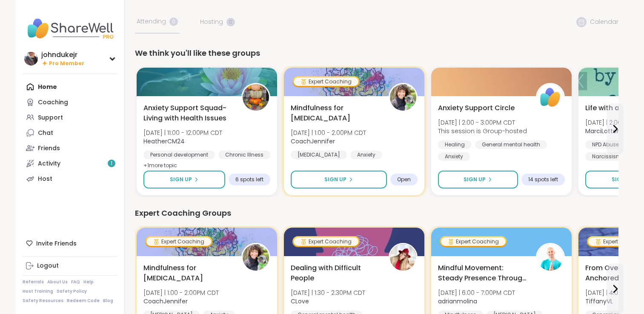 The width and height of the screenshot is (644, 314). Describe the element at coordinates (46, 133) in the screenshot. I see `div: Chat` at that location.